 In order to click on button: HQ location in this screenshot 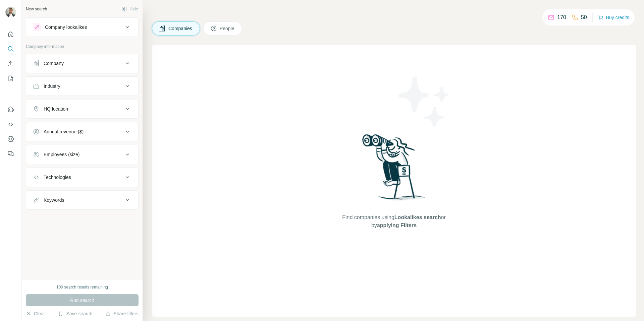, I will do `click(82, 109)`.